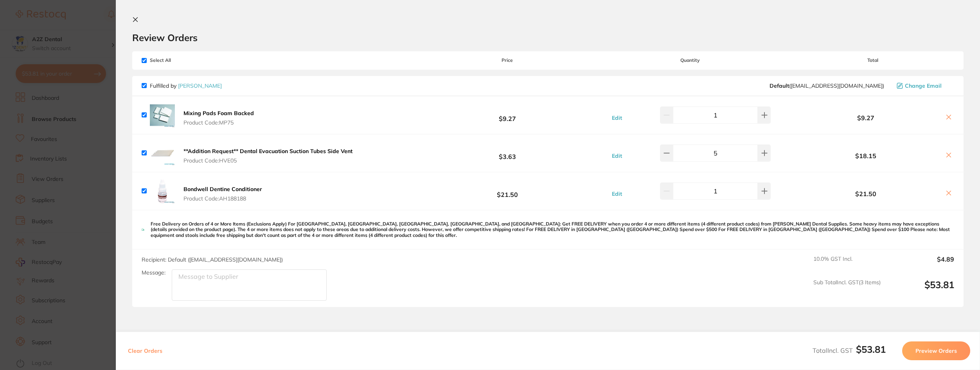 The height and width of the screenshot is (370, 980). What do you see at coordinates (23, 30) in the screenshot?
I see `img: Profile image for Restocq` at bounding box center [23, 30].